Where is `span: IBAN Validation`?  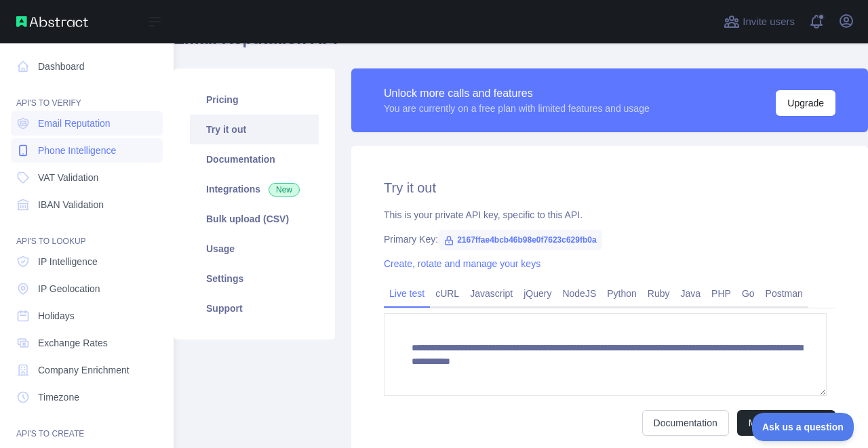 span: IBAN Validation is located at coordinates (71, 205).